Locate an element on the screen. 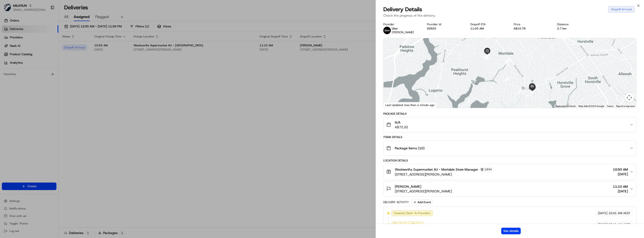 The width and height of the screenshot is (644, 238). span: 1934 is located at coordinates (488, 169).